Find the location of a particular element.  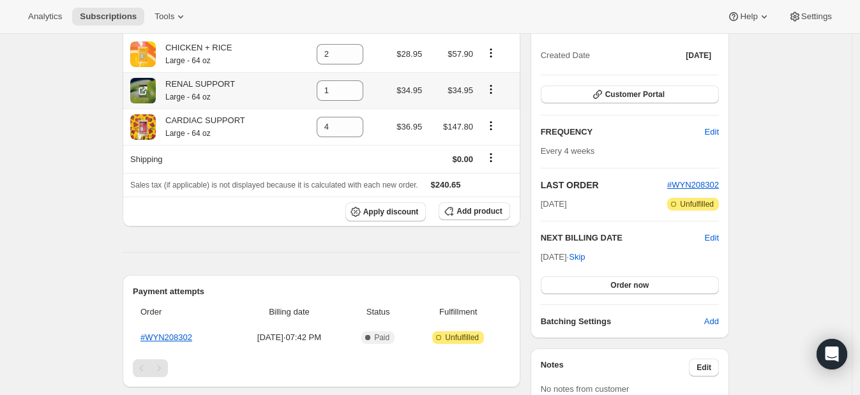

span: Created Date is located at coordinates (565, 56).